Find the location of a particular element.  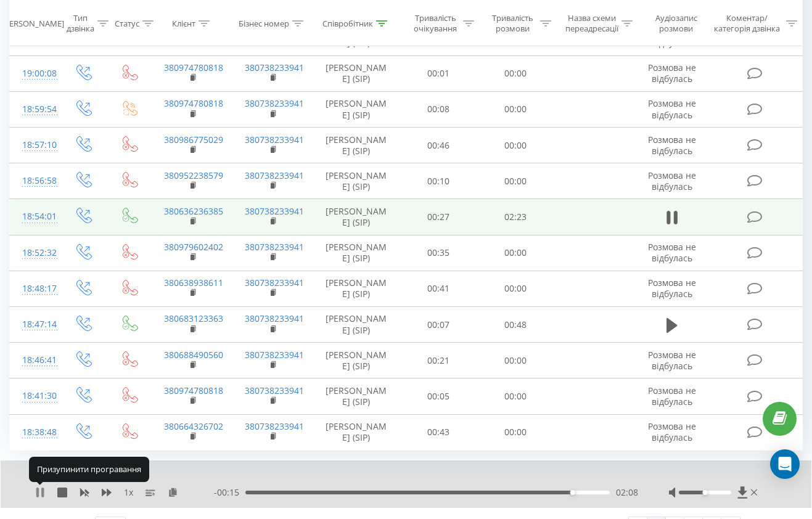

div: 19:00:08 is located at coordinates (35, 73).